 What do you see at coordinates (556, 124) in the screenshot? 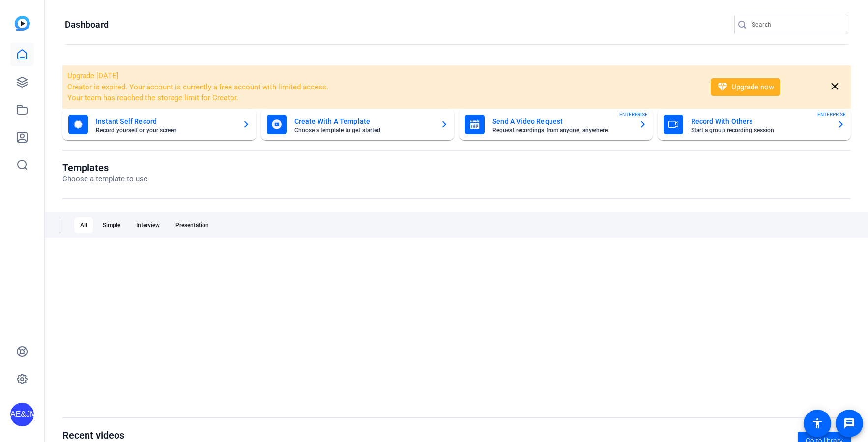
I see `button: Send A Video RequestRequest recordings from anyone, anywhereENTERPRISE` at bounding box center [556, 124].